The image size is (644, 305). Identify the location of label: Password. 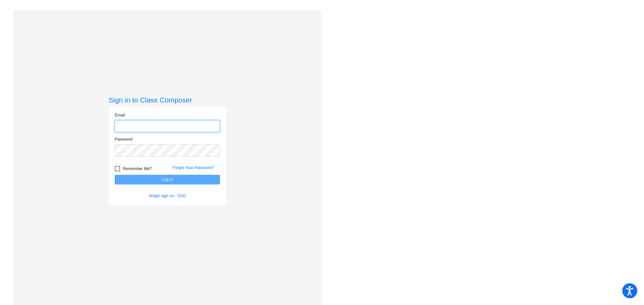
(123, 139).